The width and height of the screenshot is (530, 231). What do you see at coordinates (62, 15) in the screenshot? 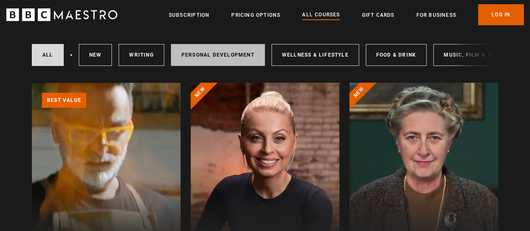
I see `svg: BBC Maestro` at bounding box center [62, 15].